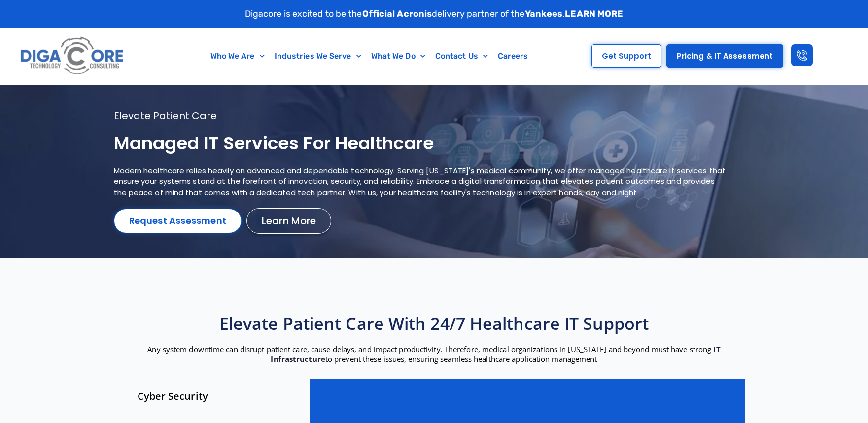 This screenshot has height=423, width=868. Describe the element at coordinates (289, 221) in the screenshot. I see `span: Learn More` at that location.